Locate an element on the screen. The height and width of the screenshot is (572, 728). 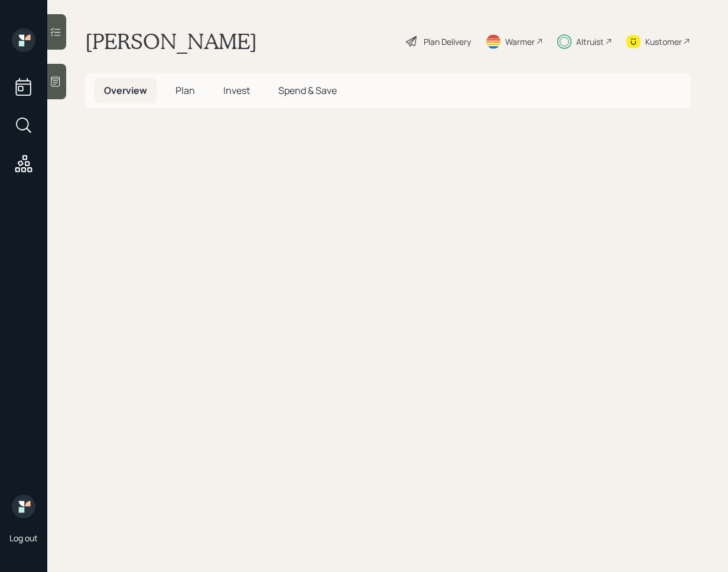
div: Kustomer is located at coordinates (663, 42).